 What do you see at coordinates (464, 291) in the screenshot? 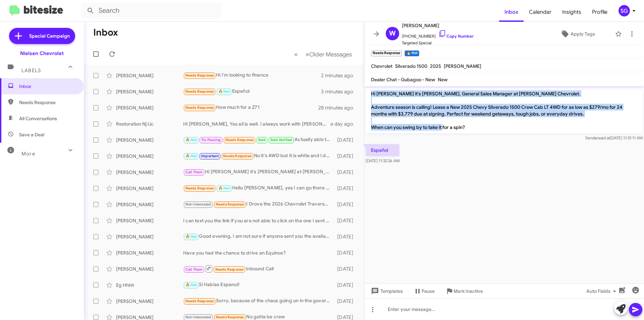
I see `button: Mark Inactive` at bounding box center [464, 291].